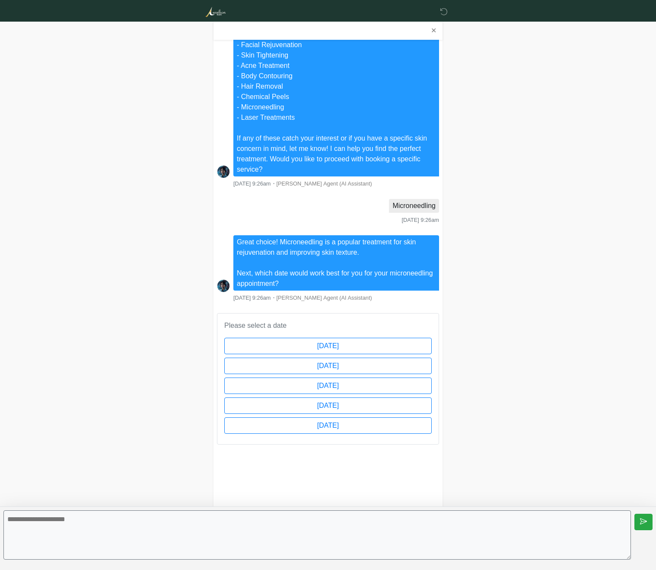 The image size is (656, 570). I want to click on li: Great choice! Microneedling is a popular treatment for skin rejuvenation and improving skin textu..., so click(336, 263).